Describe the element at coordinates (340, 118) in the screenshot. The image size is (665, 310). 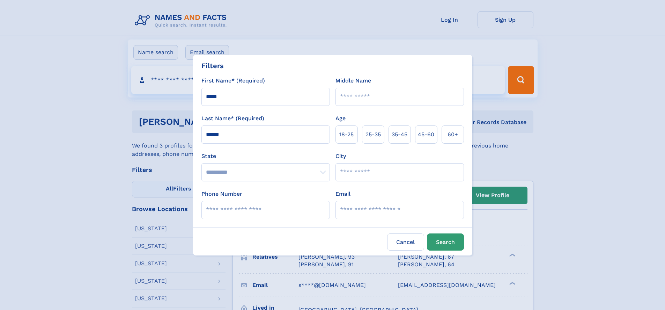
I see `label: Age` at that location.